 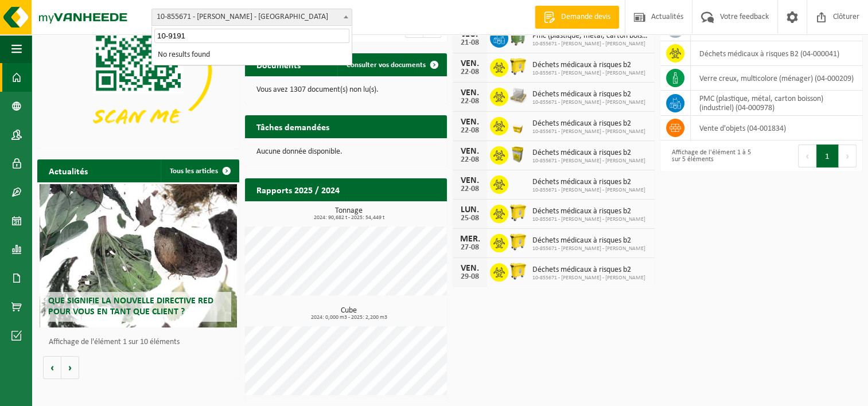 I want to click on p: Vous avez 1307 document(s) non lu(s)., so click(x=345, y=90).